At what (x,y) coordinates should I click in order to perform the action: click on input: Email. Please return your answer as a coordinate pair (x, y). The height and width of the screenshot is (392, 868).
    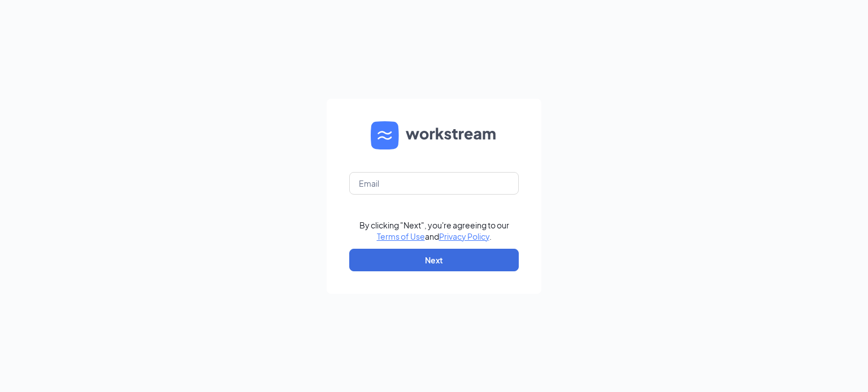
    Looking at the image, I should click on (434, 184).